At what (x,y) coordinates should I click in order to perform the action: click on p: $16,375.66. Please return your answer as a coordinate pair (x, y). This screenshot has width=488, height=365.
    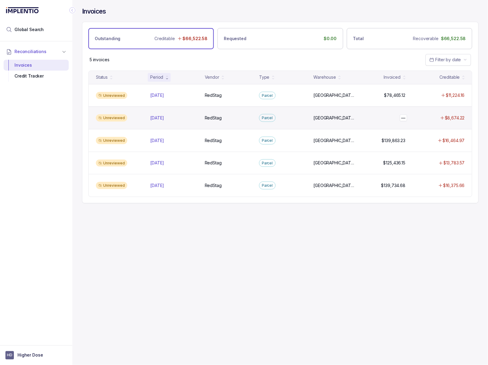
    Looking at the image, I should click on (454, 186).